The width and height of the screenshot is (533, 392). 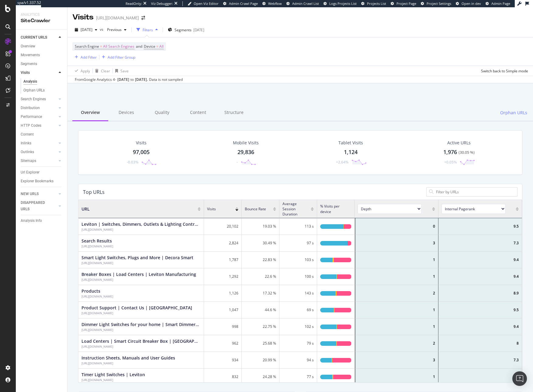 What do you see at coordinates (299, 360) in the screenshot?
I see `div: 94 s` at bounding box center [299, 360].